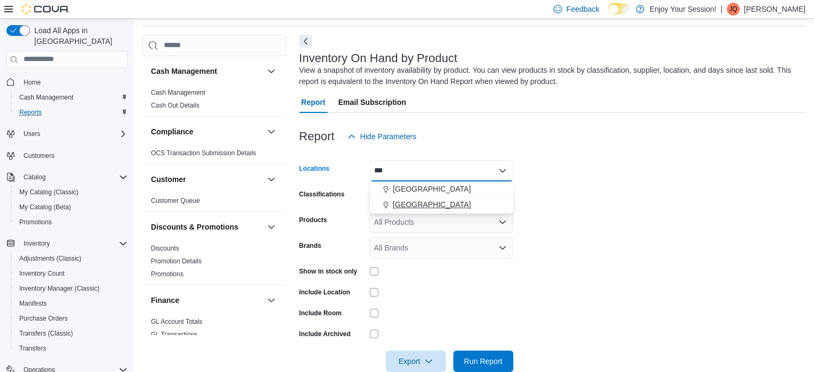 The image size is (814, 372). Describe the element at coordinates (214, 330) in the screenshot. I see `div: Finance` at that location.